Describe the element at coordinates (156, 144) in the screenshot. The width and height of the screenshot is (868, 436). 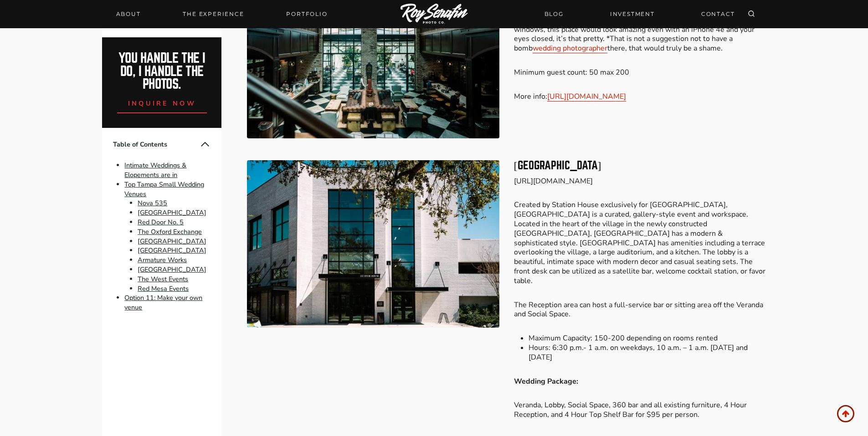
I see `span: Table of Contents` at that location.